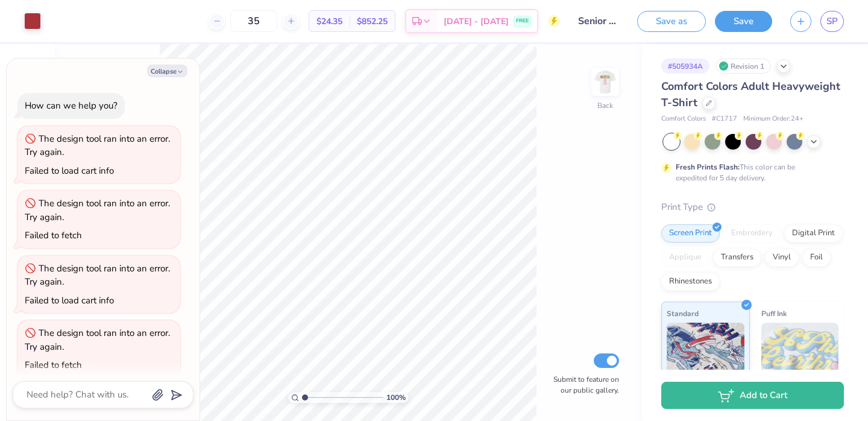 Image resolution: width=868 pixels, height=421 pixels. I want to click on span: Standard, so click(682, 313).